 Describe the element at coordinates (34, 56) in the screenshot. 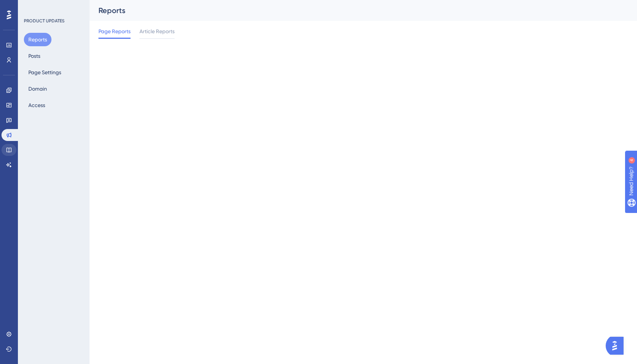

I see `button: Posts` at that location.